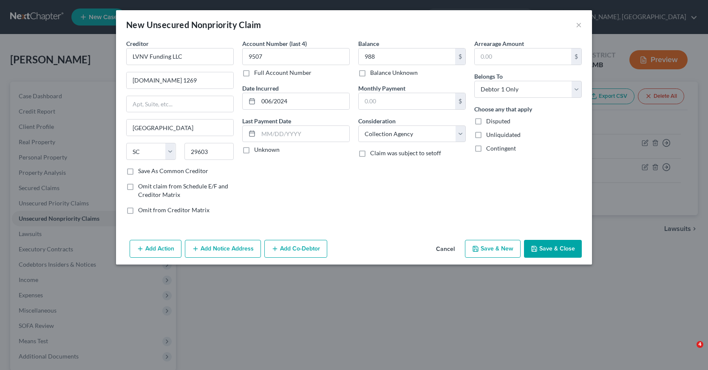  What do you see at coordinates (180, 104) in the screenshot?
I see `input: Apt, Suite, etc...` at bounding box center [180, 104].